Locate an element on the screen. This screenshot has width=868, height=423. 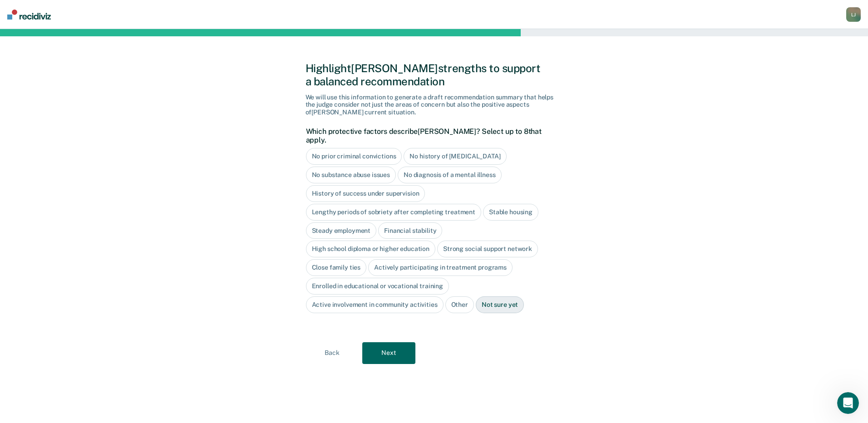
img: Recidiviz is located at coordinates (29, 14).